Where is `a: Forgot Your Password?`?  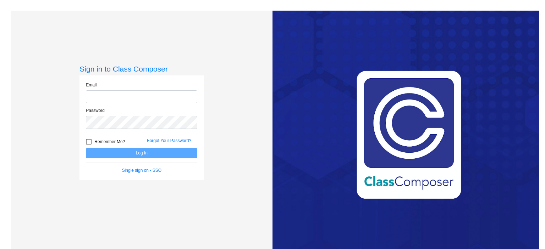
a: Forgot Your Password? is located at coordinates (169, 141).